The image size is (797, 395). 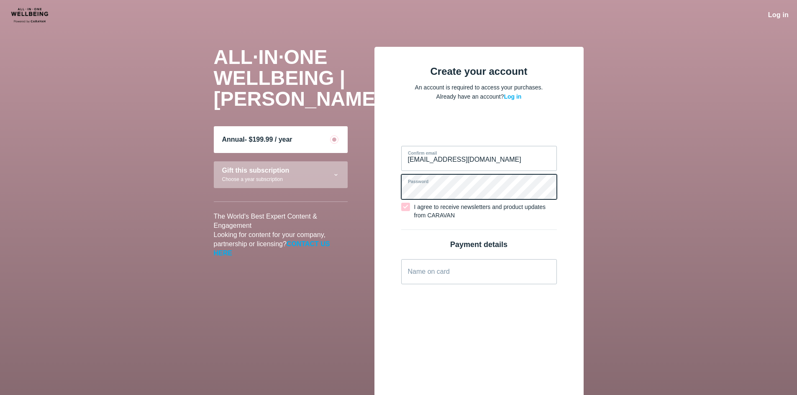 What do you see at coordinates (479, 72) in the screenshot?
I see `div: Create your account` at bounding box center [479, 72].